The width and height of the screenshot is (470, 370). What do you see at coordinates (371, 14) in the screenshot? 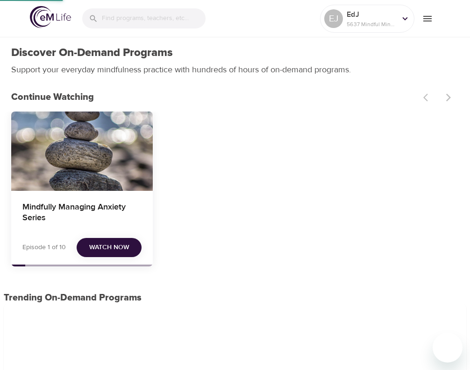
I see `p: EdJ` at bounding box center [371, 14].